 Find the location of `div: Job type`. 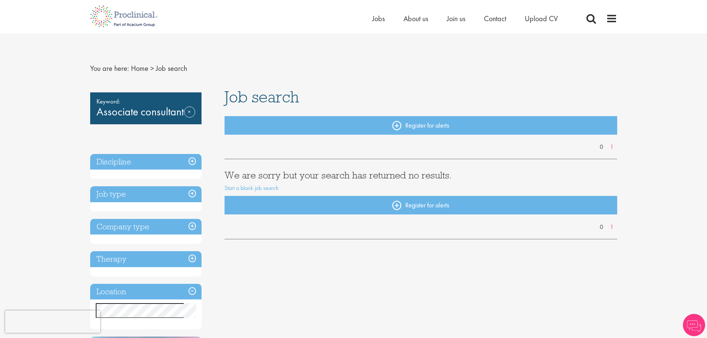

div: Job type is located at coordinates (146, 194).